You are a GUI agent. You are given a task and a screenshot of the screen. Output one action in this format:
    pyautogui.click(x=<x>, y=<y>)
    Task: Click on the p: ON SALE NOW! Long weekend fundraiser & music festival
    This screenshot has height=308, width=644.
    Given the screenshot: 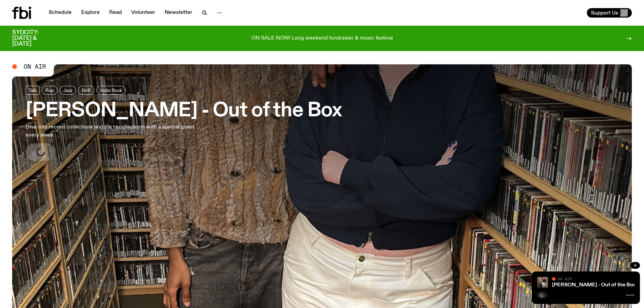 What is the action you would take?
    pyautogui.click(x=322, y=39)
    